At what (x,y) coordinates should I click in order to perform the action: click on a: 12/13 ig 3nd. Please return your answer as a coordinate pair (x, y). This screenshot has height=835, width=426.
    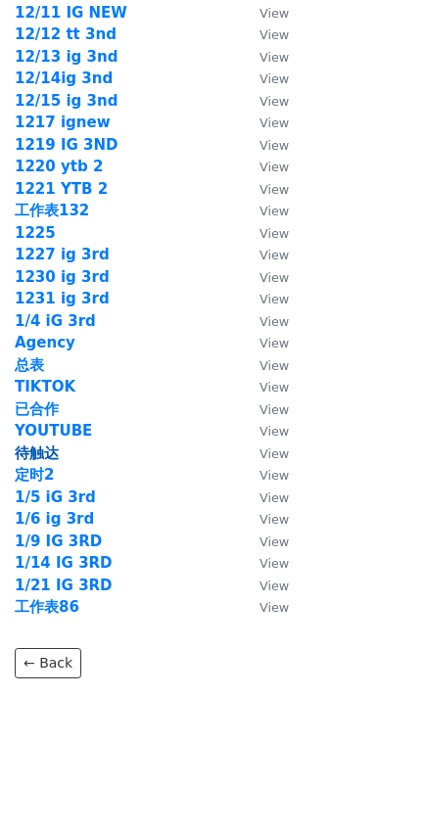
    Looking at the image, I should click on (66, 57).